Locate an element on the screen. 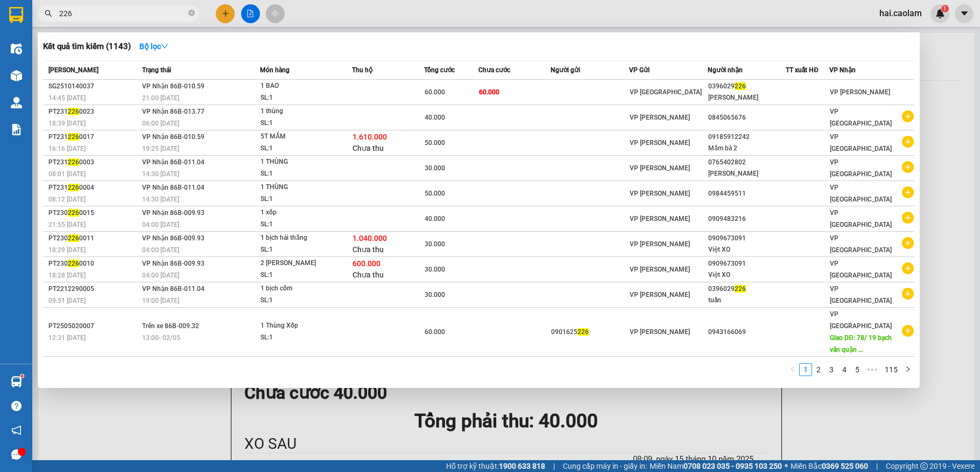 The image size is (980, 472). span: VP Nhận is located at coordinates (843, 70).